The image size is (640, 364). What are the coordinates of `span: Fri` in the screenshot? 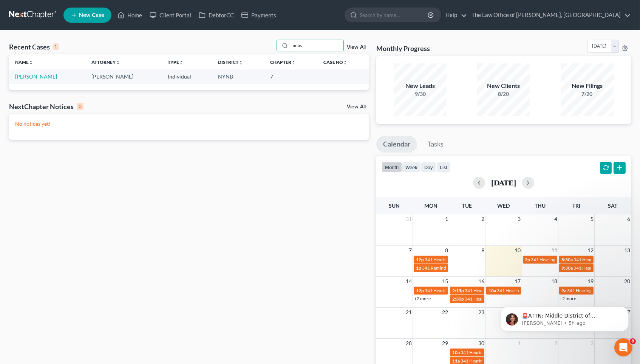 It's located at (576, 206).